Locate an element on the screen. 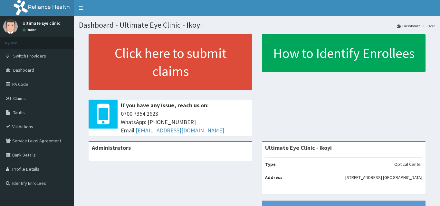 The width and height of the screenshot is (440, 206). li: Here is located at coordinates (428, 26).